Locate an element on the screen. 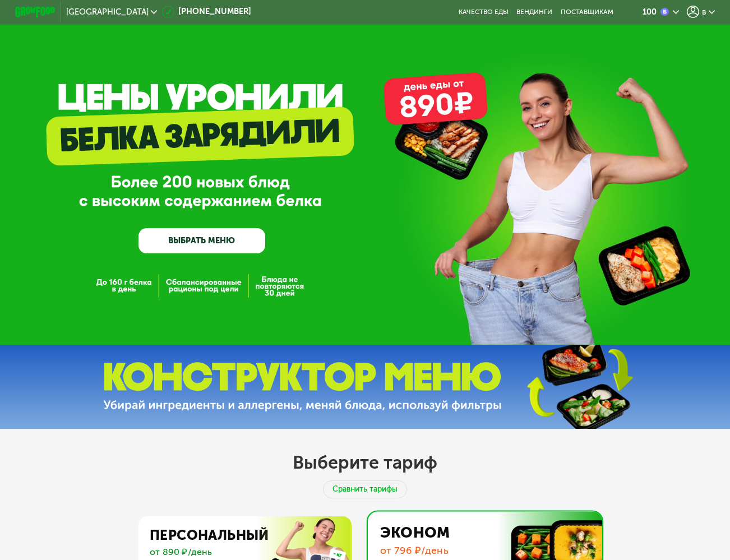 The height and width of the screenshot is (560, 730). h2: Выберите тариф is located at coordinates (365, 462).